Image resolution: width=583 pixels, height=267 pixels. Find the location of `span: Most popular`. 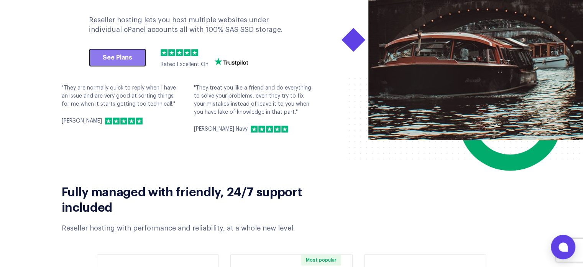

span: Most popular is located at coordinates (321, 260).